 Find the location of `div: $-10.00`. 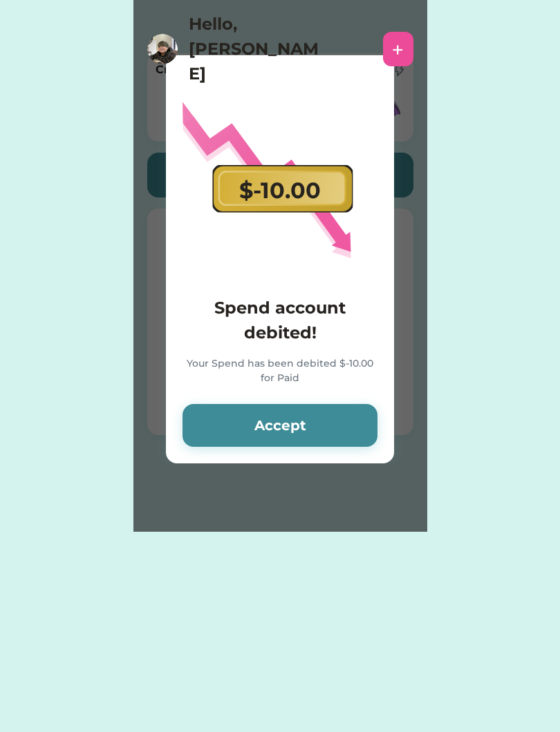

div: $-10.00 is located at coordinates (280, 191).